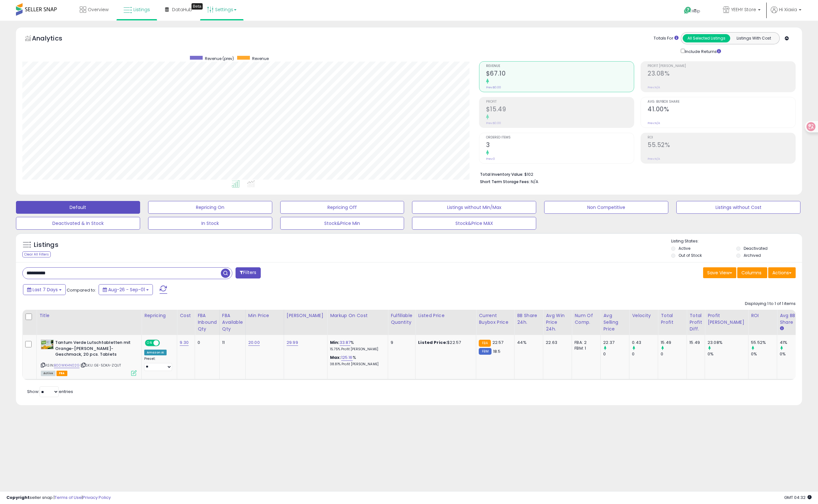  What do you see at coordinates (585, 343) in the screenshot?
I see `div: FBA: 2` at bounding box center [585, 343].